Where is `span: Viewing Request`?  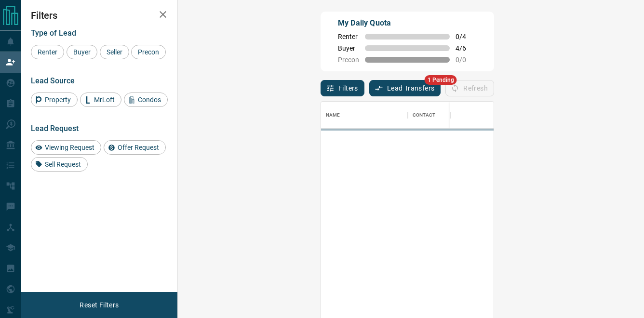 span: Viewing Request is located at coordinates (69, 147).